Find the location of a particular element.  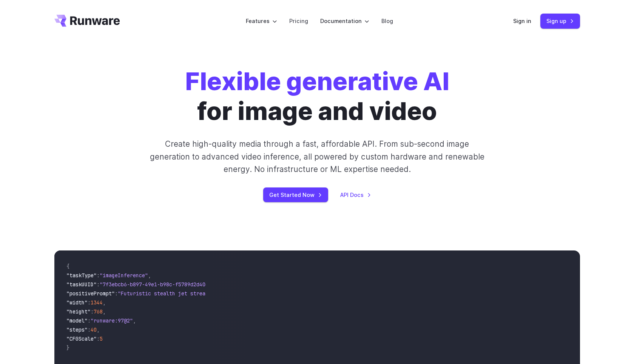

strong: Flexible generative AI is located at coordinates (317, 81).